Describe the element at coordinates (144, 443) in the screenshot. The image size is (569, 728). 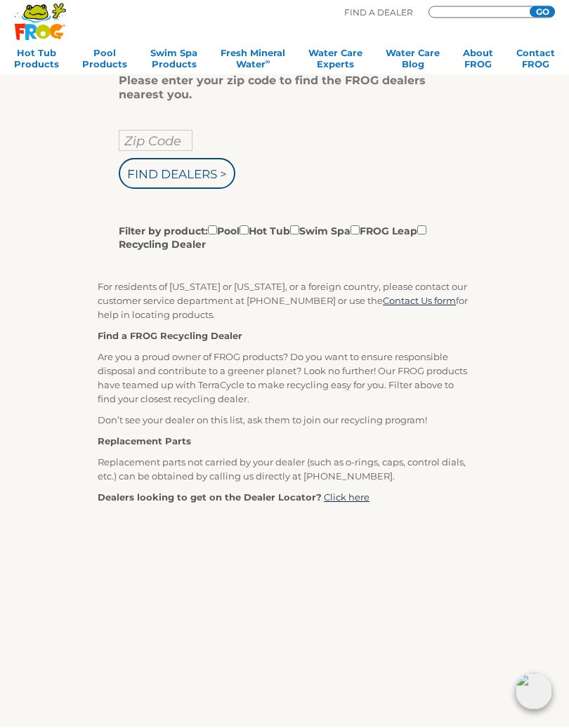
I see `strong: Replacement Parts` at that location.